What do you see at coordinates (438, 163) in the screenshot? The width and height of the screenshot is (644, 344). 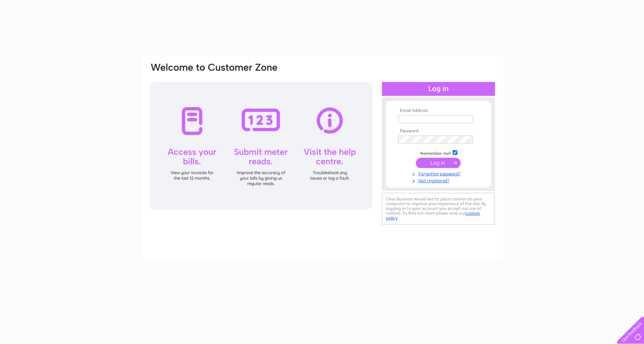 I see `input: Submit` at bounding box center [438, 163].